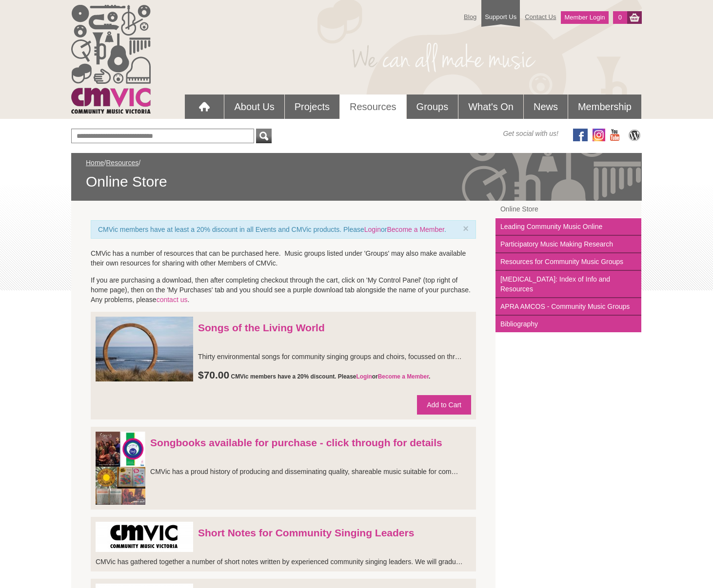 Image resolution: width=713 pixels, height=588 pixels. I want to click on h3: $70.00, so click(314, 376).